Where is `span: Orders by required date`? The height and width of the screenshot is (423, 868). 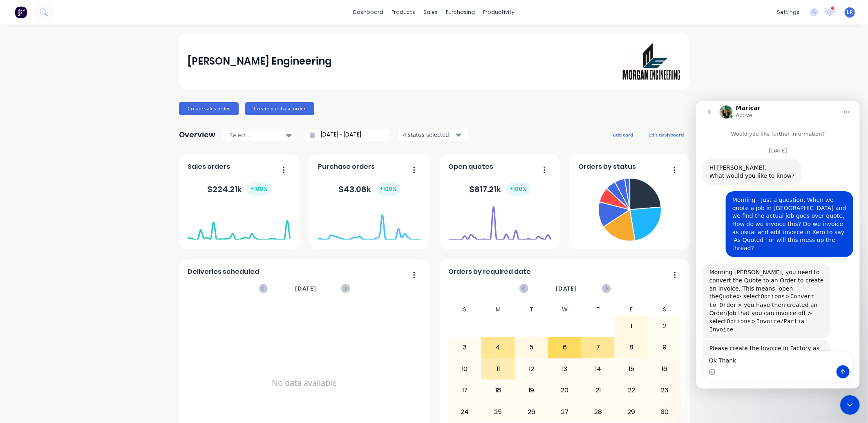
span: Orders by required date is located at coordinates (490, 272).